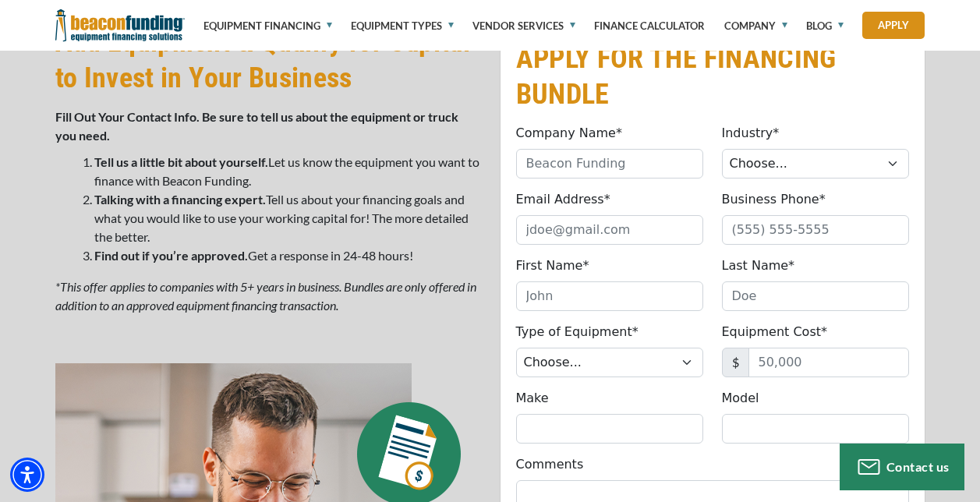 The height and width of the screenshot is (502, 980). I want to click on label: First Name*, so click(553, 266).